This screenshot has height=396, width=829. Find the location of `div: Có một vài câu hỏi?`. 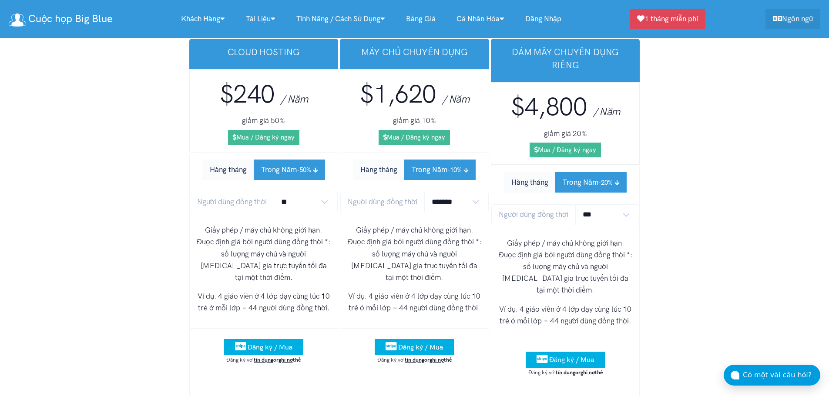

div: Có một vài câu hỏi? is located at coordinates (782, 376).